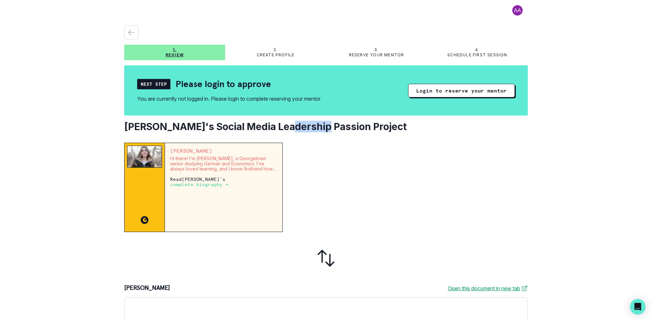  I want to click on img: Mentor Image, so click(145, 157).